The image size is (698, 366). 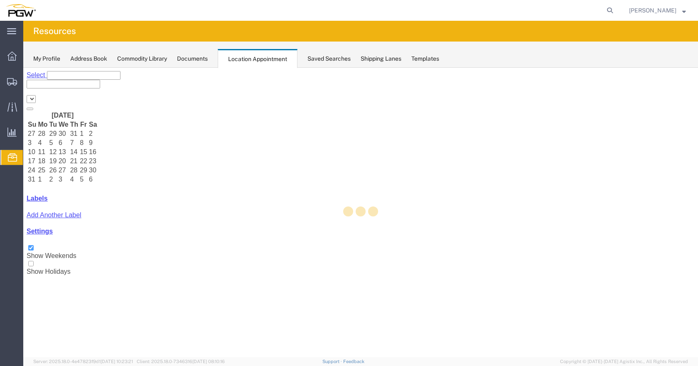 What do you see at coordinates (653, 10) in the screenshot?
I see `span: Brandy Shannon` at bounding box center [653, 10].